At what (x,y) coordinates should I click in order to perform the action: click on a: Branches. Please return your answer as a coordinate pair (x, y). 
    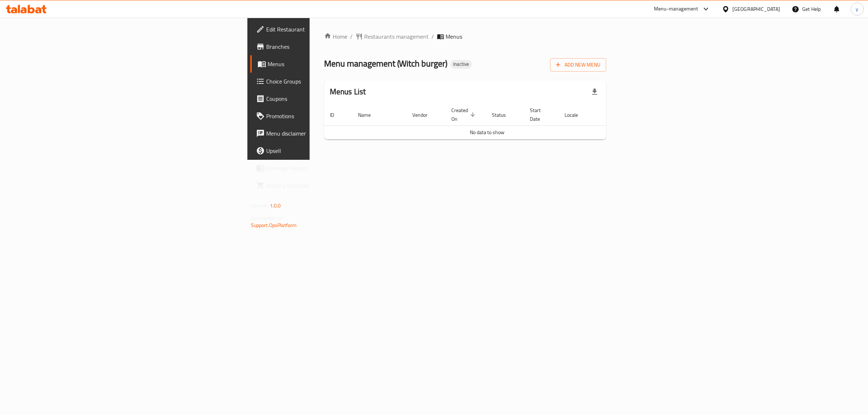
    Looking at the image, I should click on (321, 47).